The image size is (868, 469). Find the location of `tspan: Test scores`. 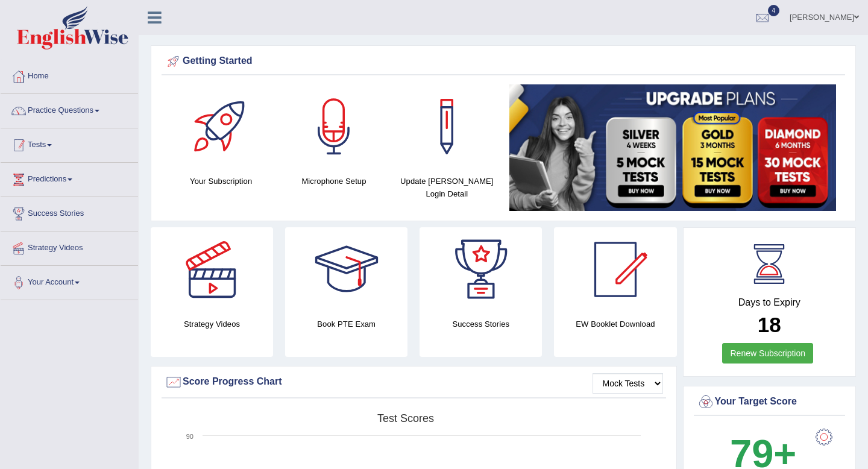

tspan: Test scores is located at coordinates (405, 418).